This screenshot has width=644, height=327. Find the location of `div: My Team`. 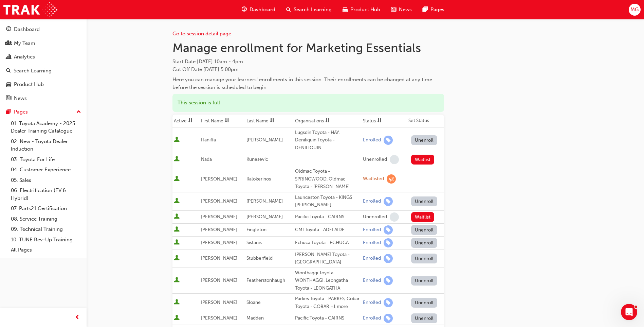

div: My Team is located at coordinates (24, 43).